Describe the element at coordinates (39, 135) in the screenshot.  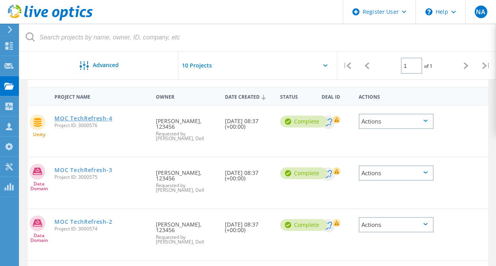
I see `span: Unity` at that location.